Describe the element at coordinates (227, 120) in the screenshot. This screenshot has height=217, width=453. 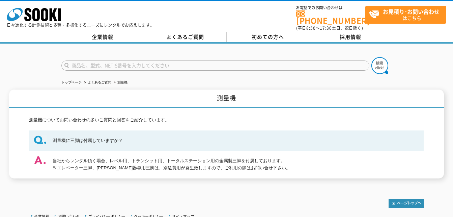
I see `p: 測量機についてお問い合わせの多いご質問と回答をご紹介しています。` at that location.